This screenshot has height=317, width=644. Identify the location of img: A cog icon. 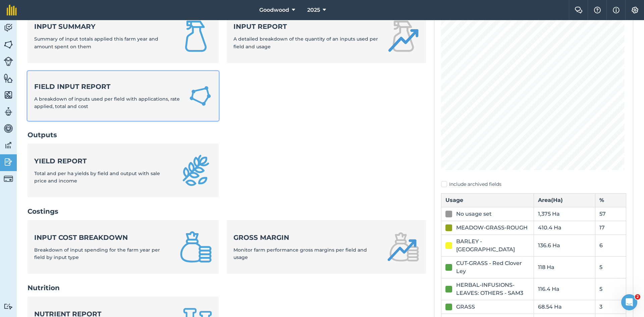
(635, 10).